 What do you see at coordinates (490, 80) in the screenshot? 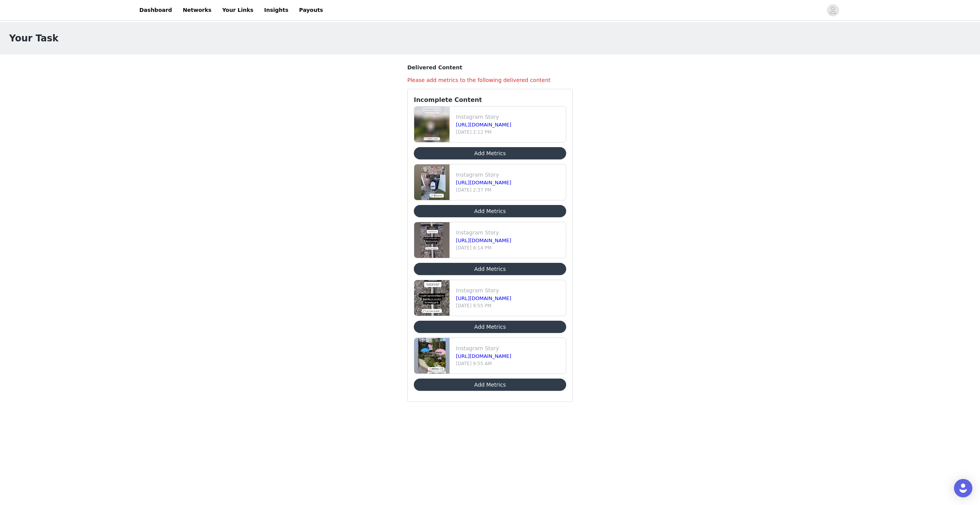
I see `h4: Please add metrics to the following delivered content` at bounding box center [490, 80].